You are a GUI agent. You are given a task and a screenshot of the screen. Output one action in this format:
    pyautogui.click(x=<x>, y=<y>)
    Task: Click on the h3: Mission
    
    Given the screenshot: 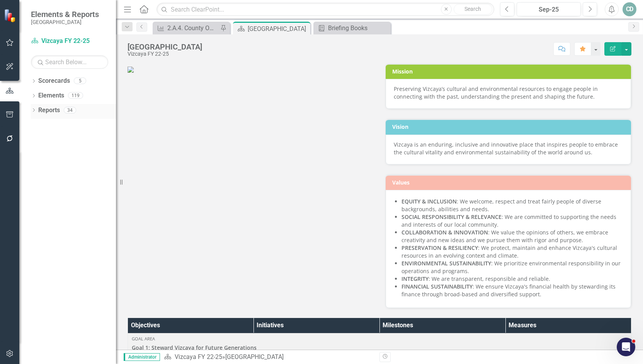 What is the action you would take?
    pyautogui.click(x=510, y=71)
    